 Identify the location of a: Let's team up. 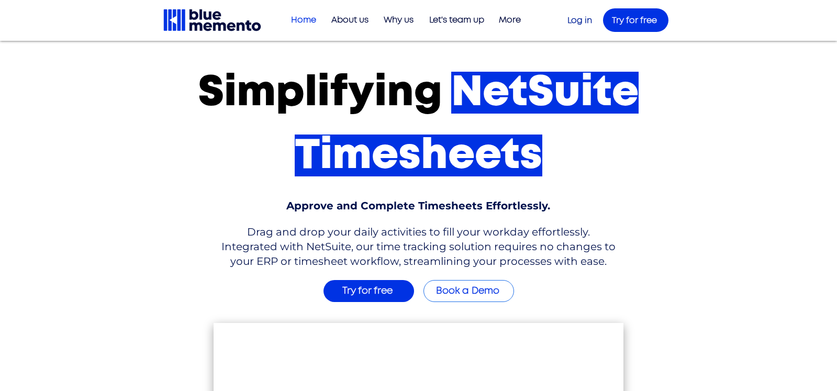
(454, 20).